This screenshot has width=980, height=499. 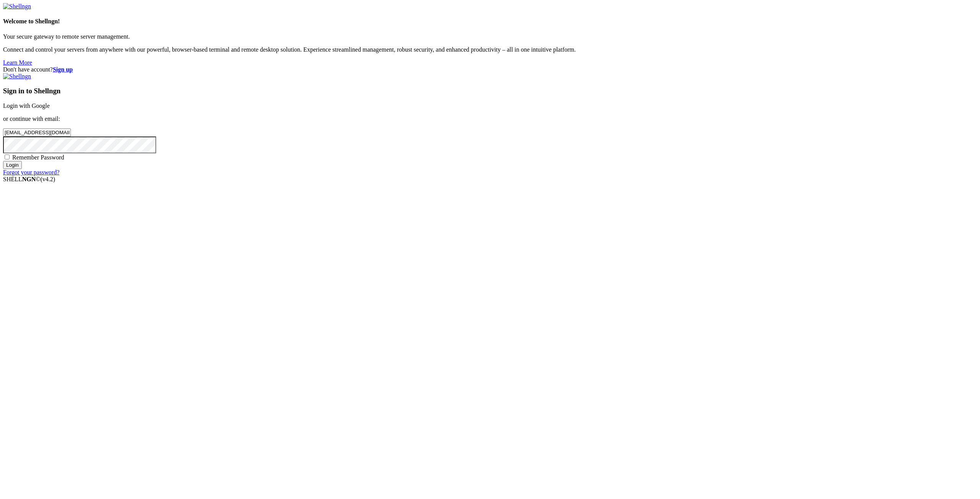 What do you see at coordinates (26, 106) in the screenshot?
I see `a: Login with Google` at bounding box center [26, 106].